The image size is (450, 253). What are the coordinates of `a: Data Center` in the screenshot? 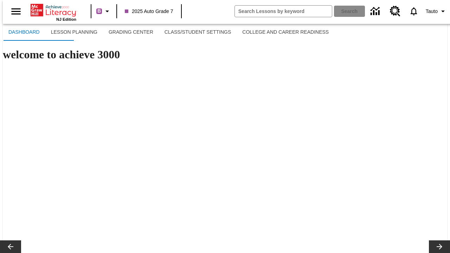 It's located at (376, 11).